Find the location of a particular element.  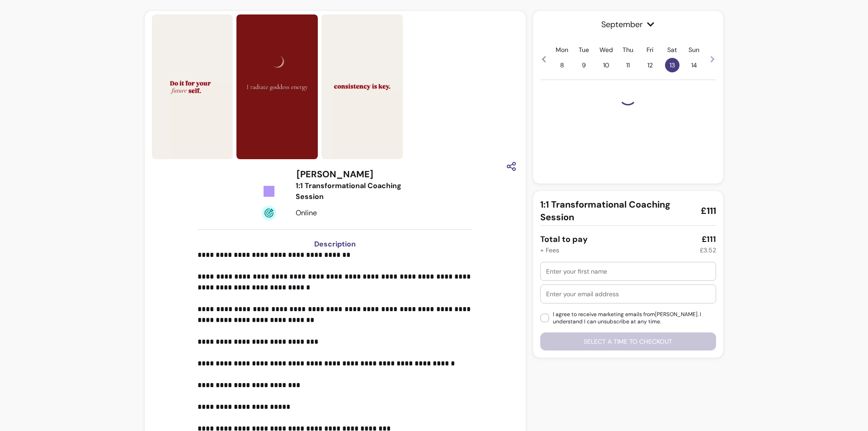

div: + Fees is located at coordinates (550, 250).